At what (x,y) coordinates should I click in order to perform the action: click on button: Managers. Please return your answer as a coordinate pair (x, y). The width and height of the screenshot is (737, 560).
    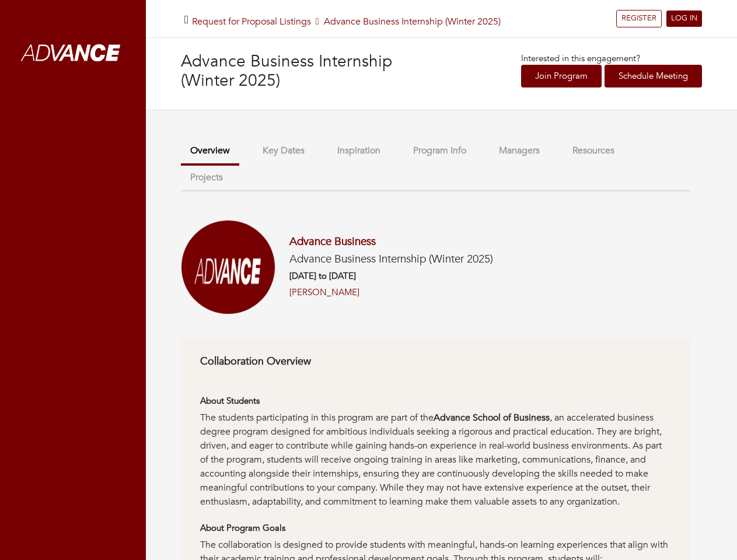
    Looking at the image, I should click on (519, 151).